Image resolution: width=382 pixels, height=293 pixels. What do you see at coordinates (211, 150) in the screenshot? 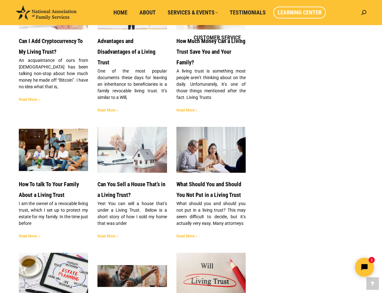
I see `img: What You Should and Should Not Include in Your Living Trust` at bounding box center [211, 150].